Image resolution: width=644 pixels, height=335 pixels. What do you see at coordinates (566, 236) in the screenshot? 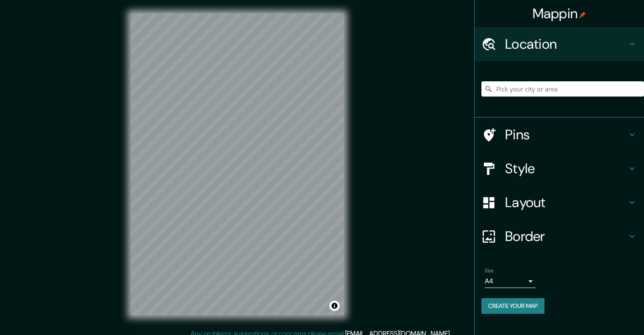
I see `h4: Border` at bounding box center [566, 236].